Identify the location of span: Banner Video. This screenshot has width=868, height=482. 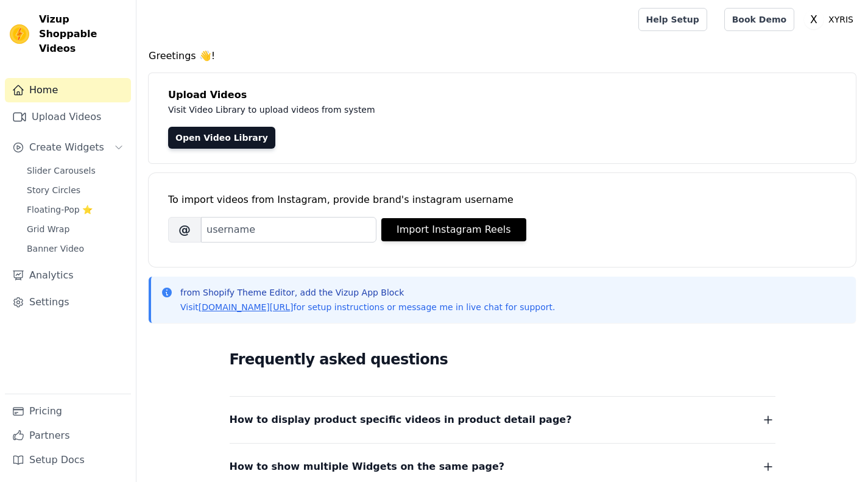
(56, 249).